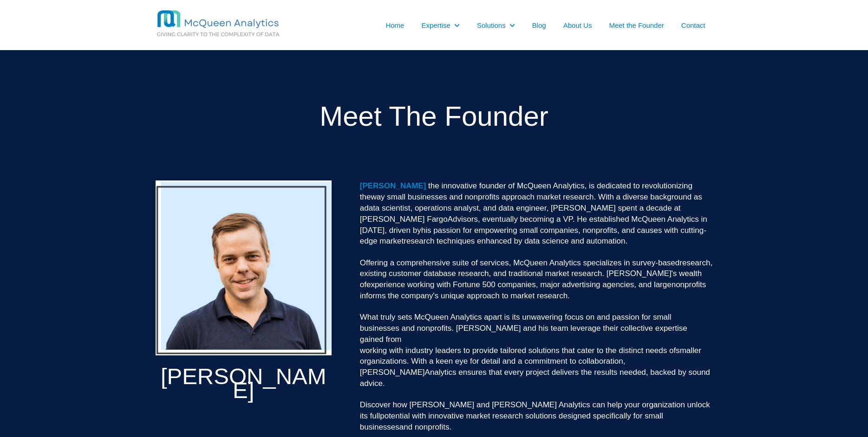 The width and height of the screenshot is (868, 437). What do you see at coordinates (237, 23) in the screenshot?
I see `img: MCQ BG 1` at bounding box center [237, 23].